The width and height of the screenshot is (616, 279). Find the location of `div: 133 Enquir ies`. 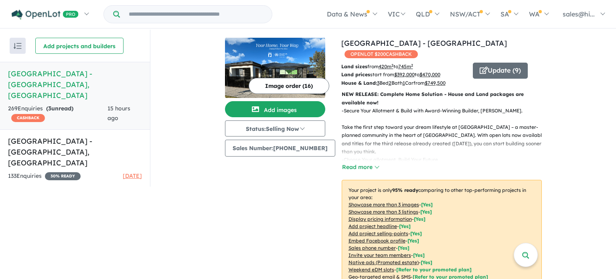

div: 133 Enquir ies is located at coordinates (44, 176).